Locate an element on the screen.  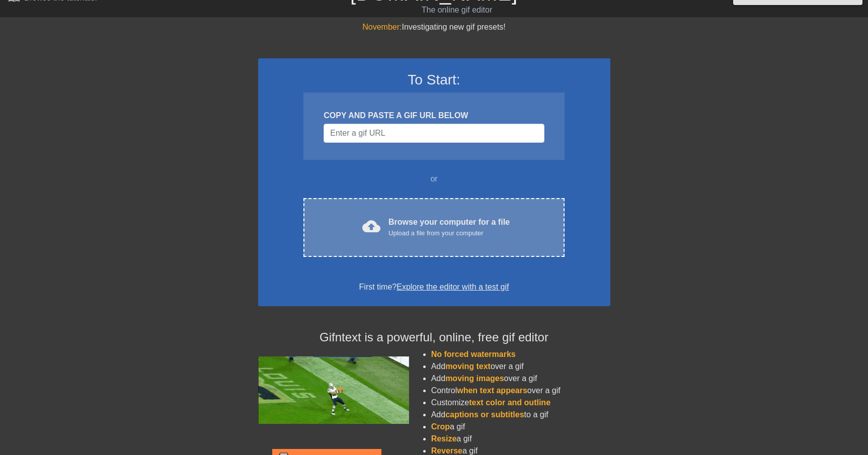
span: when text appears is located at coordinates (492, 390).